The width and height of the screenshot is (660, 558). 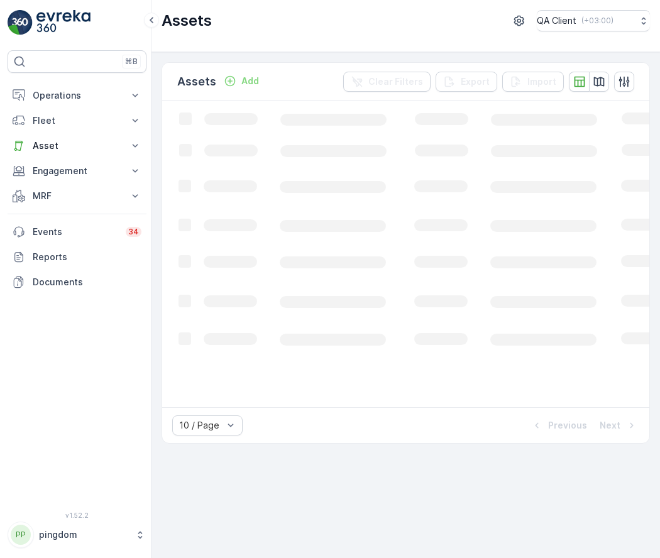 I want to click on div: PP, so click(x=21, y=535).